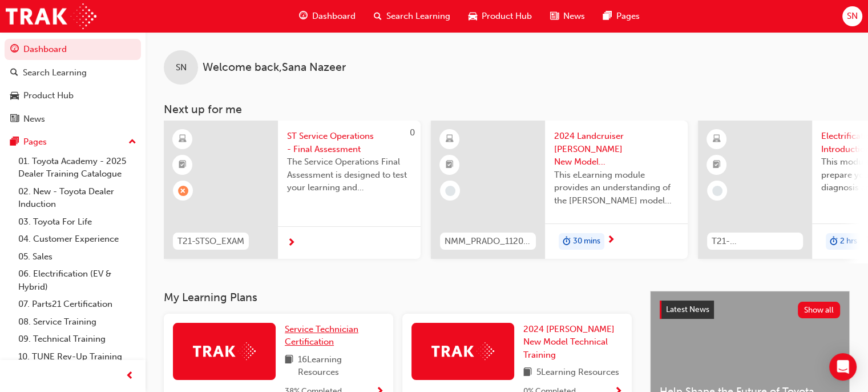 The width and height of the screenshot is (868, 392). What do you see at coordinates (628, 16) in the screenshot?
I see `span: Pages` at bounding box center [628, 16].